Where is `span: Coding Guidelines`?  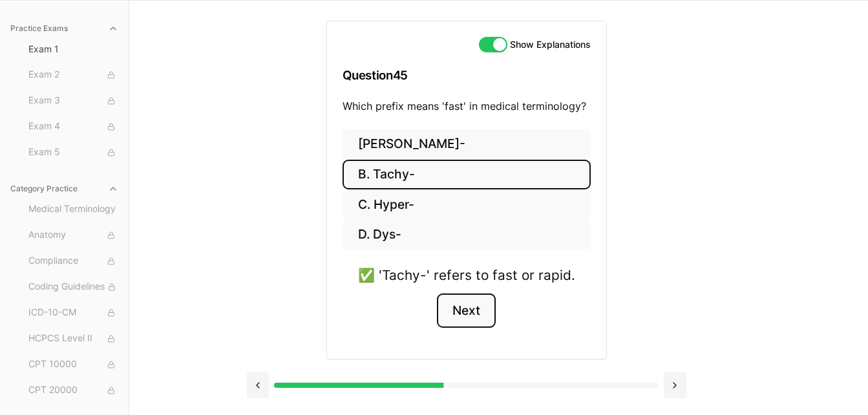 span: Coding Guidelines is located at coordinates (73, 287).